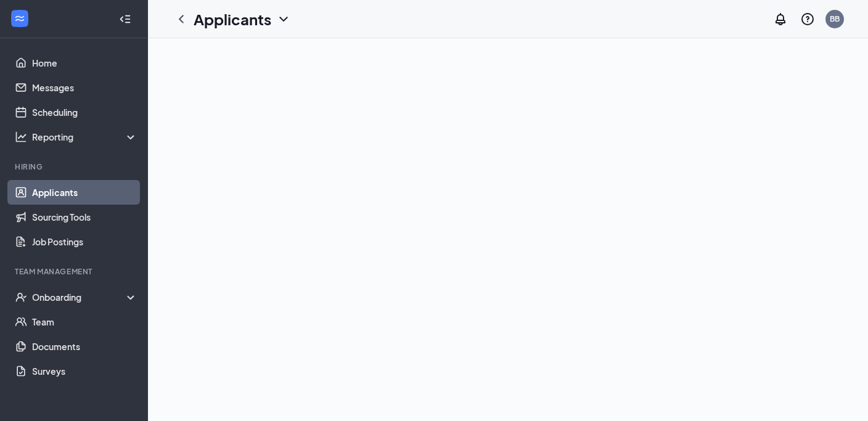  What do you see at coordinates (125, 19) in the screenshot?
I see `svg: Collapse` at bounding box center [125, 19].